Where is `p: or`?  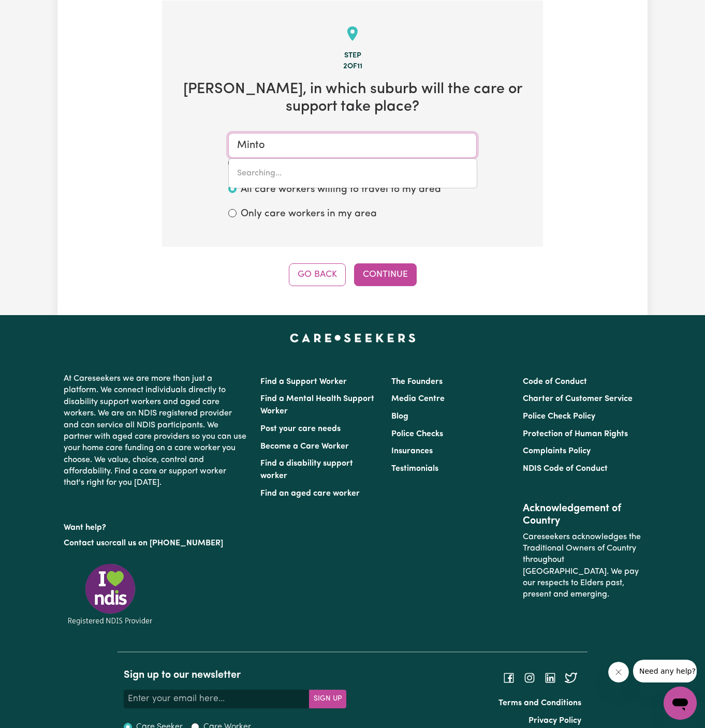 p: or is located at coordinates (156, 543).